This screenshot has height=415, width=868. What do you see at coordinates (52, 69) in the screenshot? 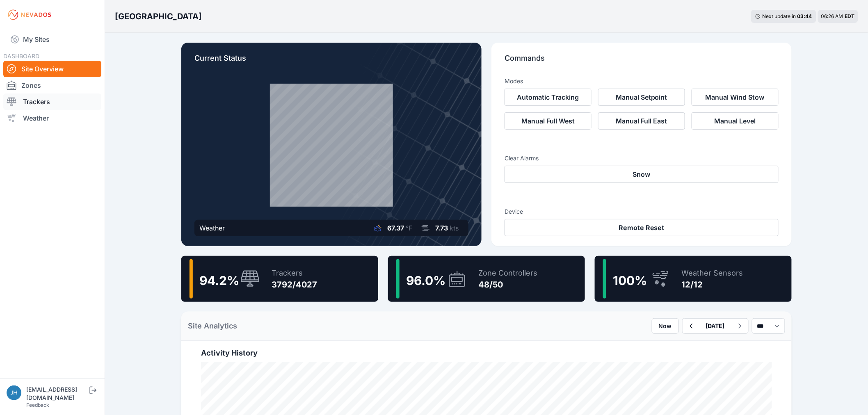
I see `a: Site Overview` at bounding box center [52, 69].